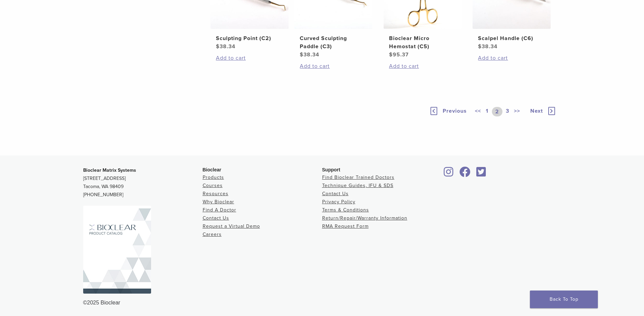 The image size is (644, 316). I want to click on a: Careers, so click(213, 234).